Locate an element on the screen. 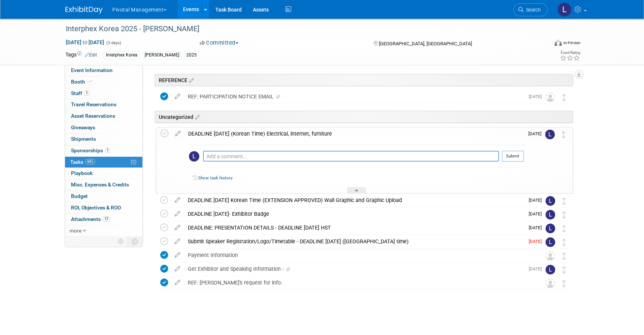  a: Asset Reservations is located at coordinates (104, 116).